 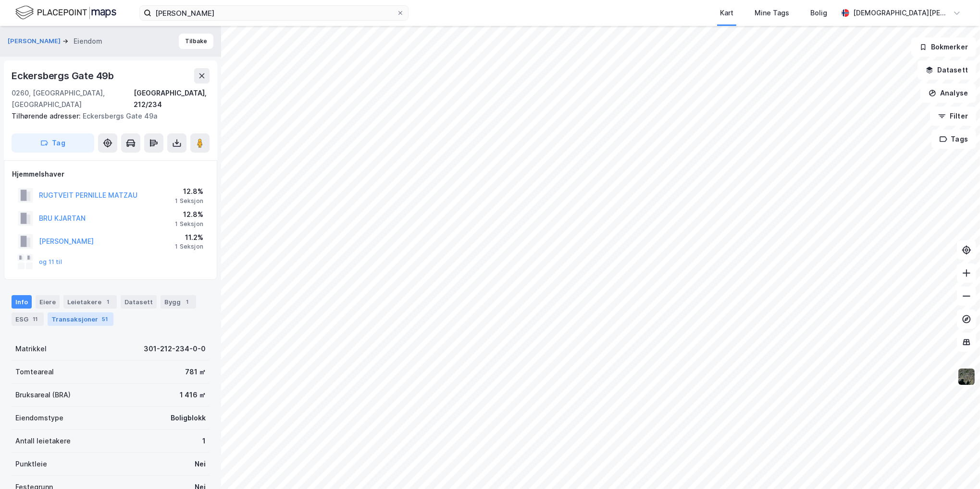 I want to click on div: 11, so click(x=35, y=319).